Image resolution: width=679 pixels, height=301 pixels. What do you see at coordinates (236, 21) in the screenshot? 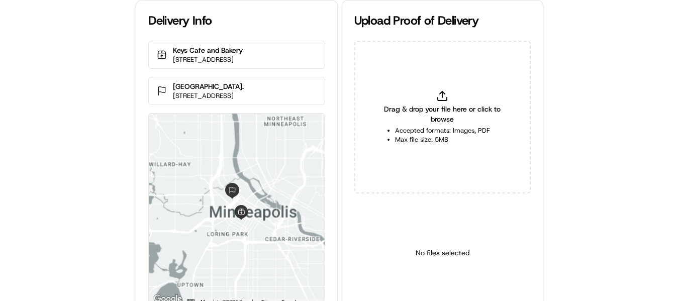
I see `div: Delivery Info` at bounding box center [236, 21].